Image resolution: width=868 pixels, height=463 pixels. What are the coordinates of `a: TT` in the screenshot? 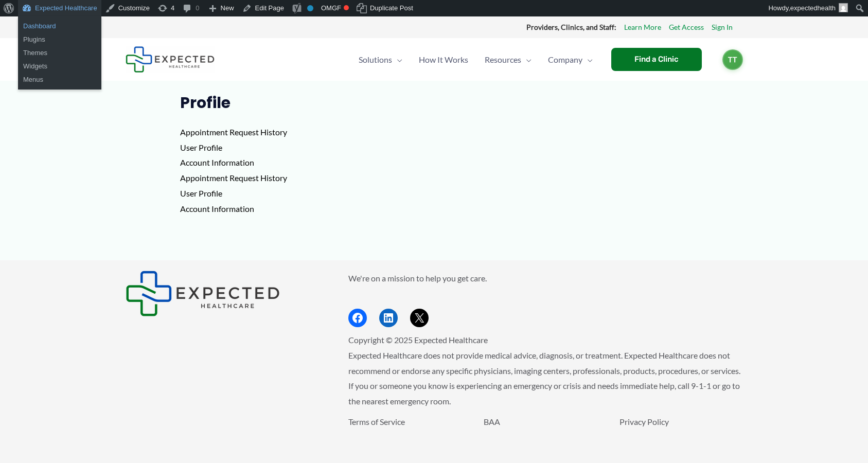 It's located at (733, 60).